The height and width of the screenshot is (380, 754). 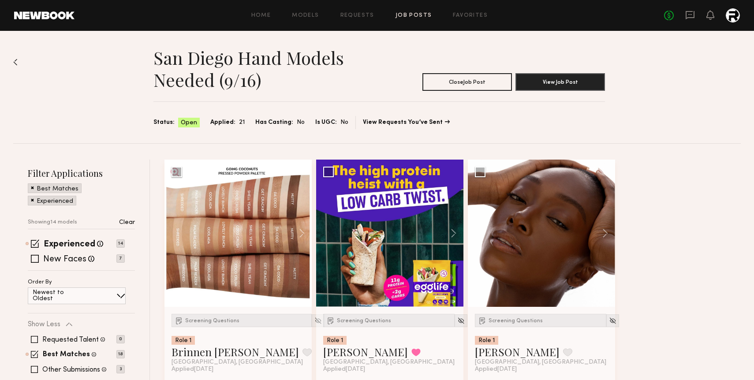 What do you see at coordinates (120, 369) in the screenshot?
I see `p: 3` at bounding box center [120, 369].